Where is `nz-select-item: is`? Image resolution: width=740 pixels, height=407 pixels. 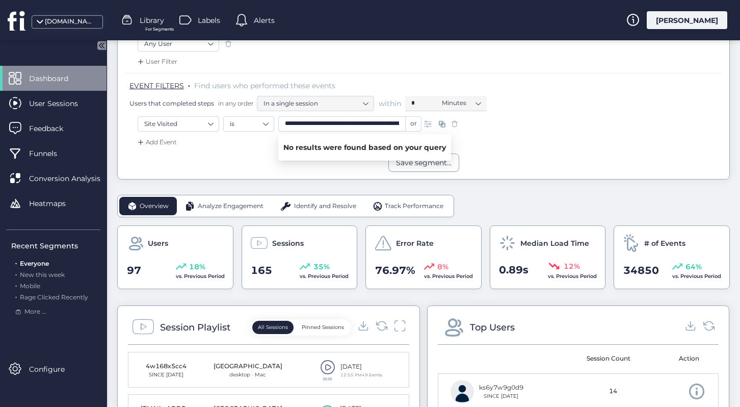
nz-select-item: is is located at coordinates (249, 124).